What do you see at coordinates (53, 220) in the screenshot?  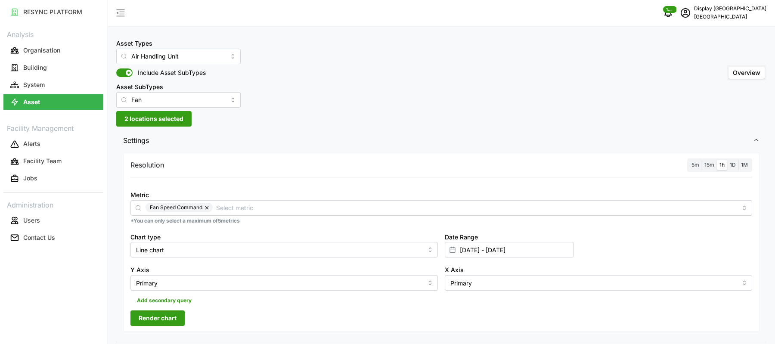 I see `button: Users` at bounding box center [53, 220].